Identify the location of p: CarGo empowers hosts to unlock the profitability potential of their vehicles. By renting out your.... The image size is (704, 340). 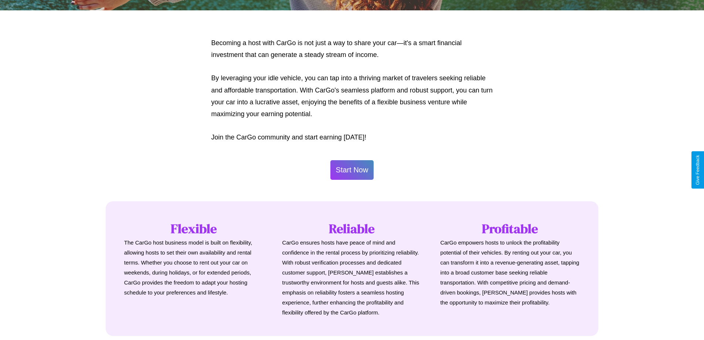
(510, 272).